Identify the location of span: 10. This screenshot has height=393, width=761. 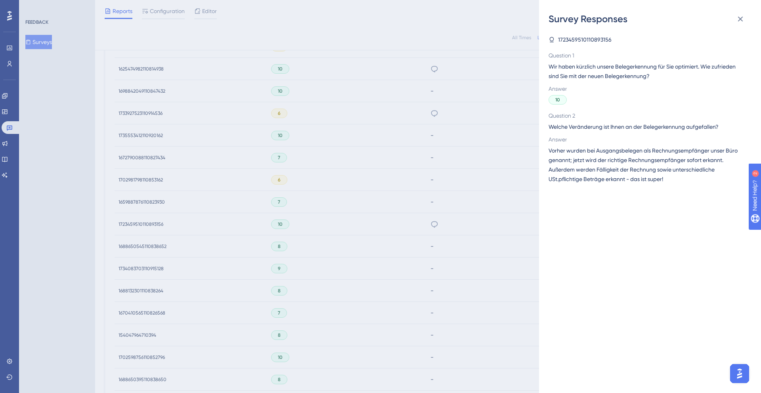
(558, 100).